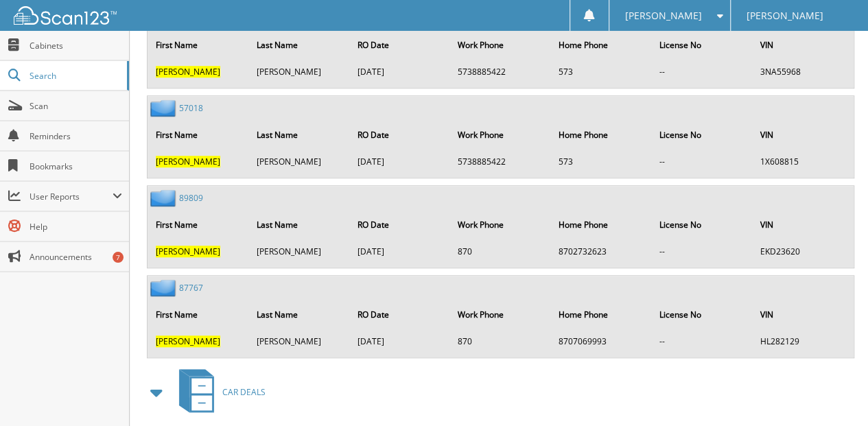  I want to click on span: Scan, so click(76, 106).